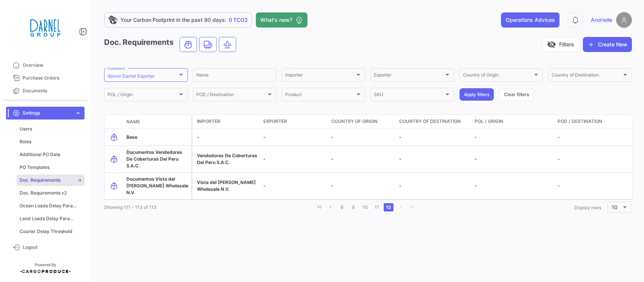 The width and height of the screenshot is (644, 282). Describe the element at coordinates (365, 207) in the screenshot. I see `li: page 10` at that location.